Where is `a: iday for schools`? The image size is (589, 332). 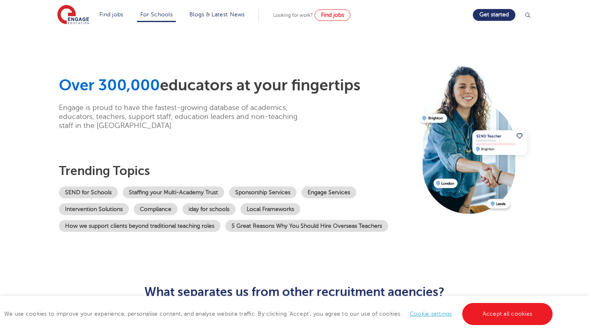
a: iday for schools is located at coordinates (209, 209).